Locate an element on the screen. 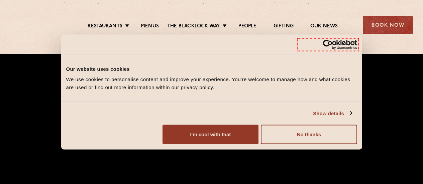 Image resolution: width=423 pixels, height=184 pixels. button: No thanks is located at coordinates (309, 135).